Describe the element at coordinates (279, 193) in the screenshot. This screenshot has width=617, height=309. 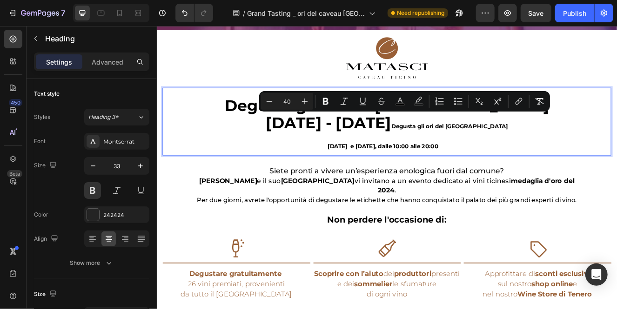
I see `span: e il suo vi invitano a un evento dedicato ai vini ticinesi .` at that location.